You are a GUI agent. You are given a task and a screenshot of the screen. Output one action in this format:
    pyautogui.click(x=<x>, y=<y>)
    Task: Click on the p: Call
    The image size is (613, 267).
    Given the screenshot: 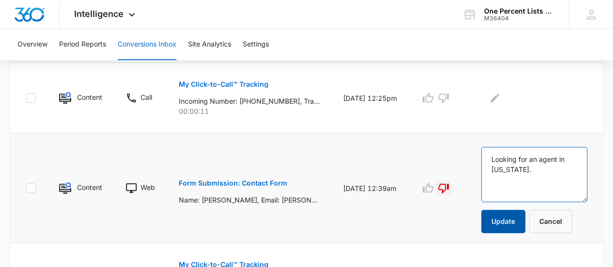 What is the action you would take?
    pyautogui.click(x=146, y=97)
    